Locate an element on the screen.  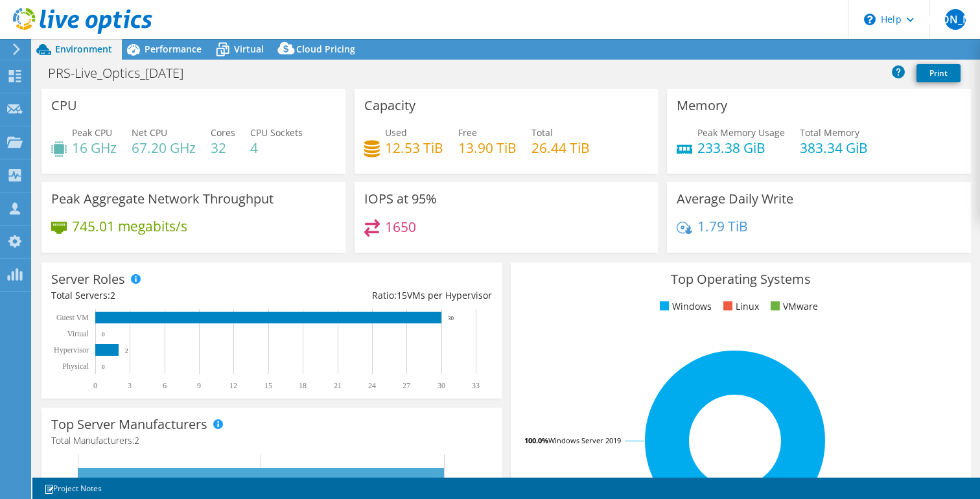
text: 2 is located at coordinates (126, 351).